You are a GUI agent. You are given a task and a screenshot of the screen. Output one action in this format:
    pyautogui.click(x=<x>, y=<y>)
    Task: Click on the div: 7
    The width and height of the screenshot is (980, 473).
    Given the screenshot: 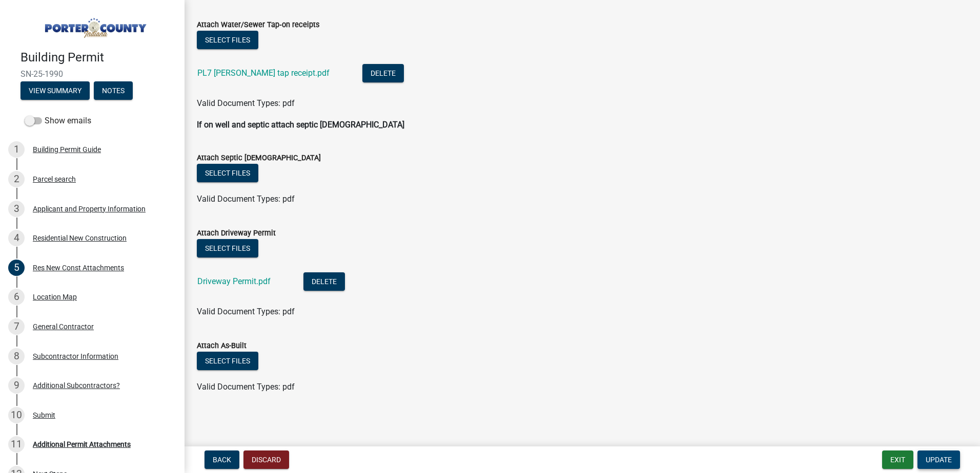 What is the action you would take?
    pyautogui.click(x=17, y=327)
    